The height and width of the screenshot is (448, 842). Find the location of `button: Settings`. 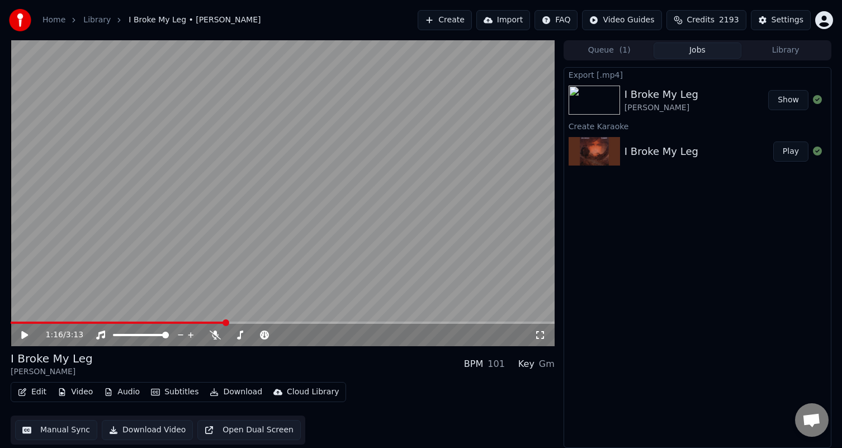

button: Settings is located at coordinates (781, 20).